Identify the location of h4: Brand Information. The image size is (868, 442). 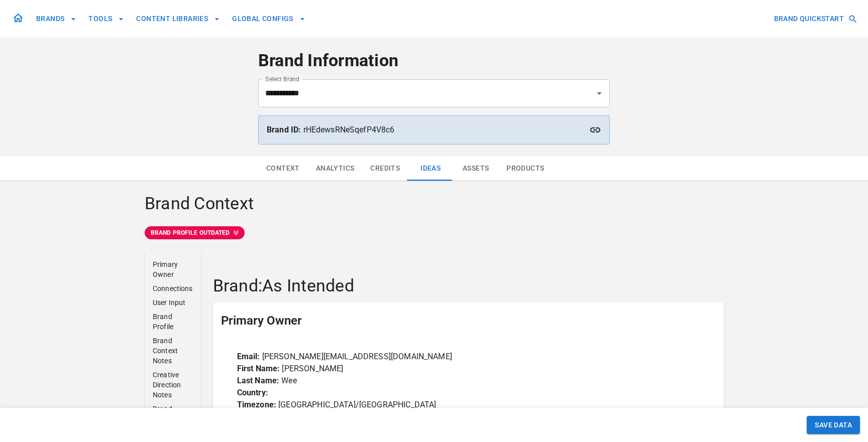
(434, 60).